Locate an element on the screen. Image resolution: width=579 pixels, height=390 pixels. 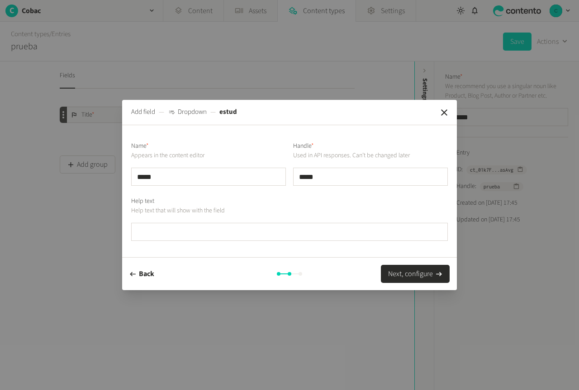
label: Name is located at coordinates (140, 146).